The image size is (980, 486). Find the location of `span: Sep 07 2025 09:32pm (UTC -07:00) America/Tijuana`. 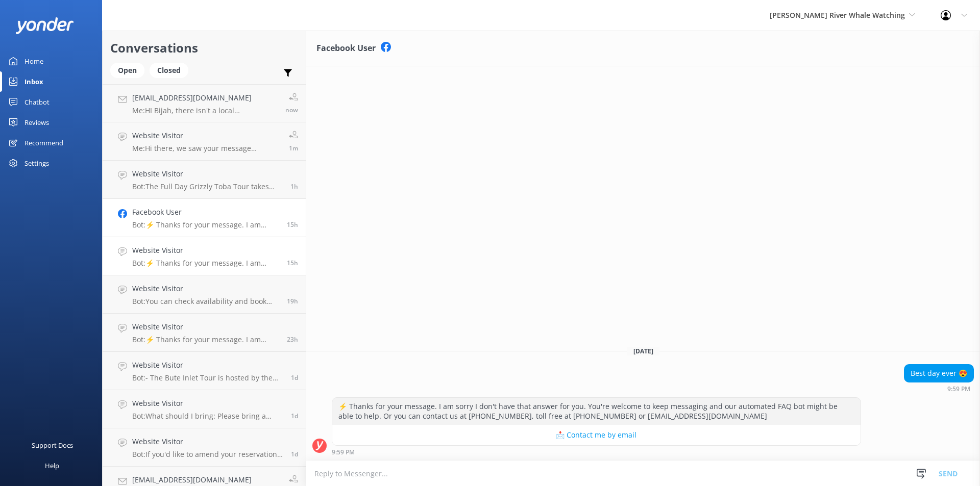

span: Sep 07 2025 09:32pm (UTC -07:00) America/Tijuana is located at coordinates (293, 262).